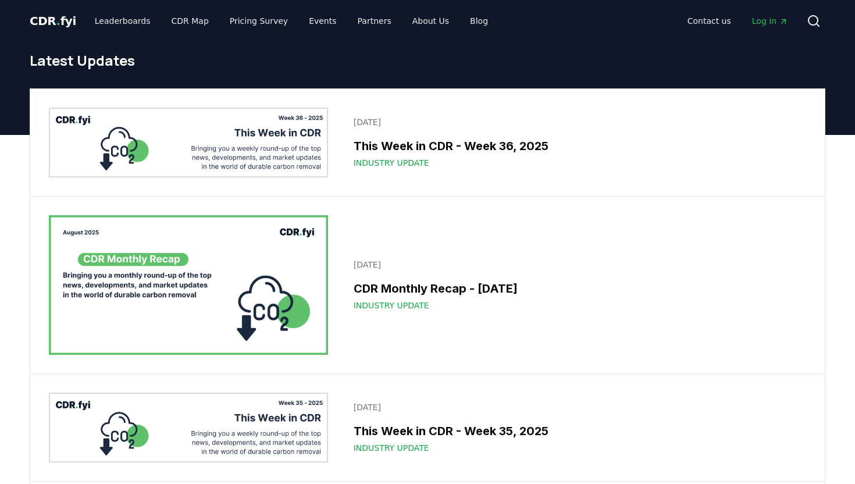 The image size is (855, 484). What do you see at coordinates (123, 21) in the screenshot?
I see `a: Leaderboards` at bounding box center [123, 21].